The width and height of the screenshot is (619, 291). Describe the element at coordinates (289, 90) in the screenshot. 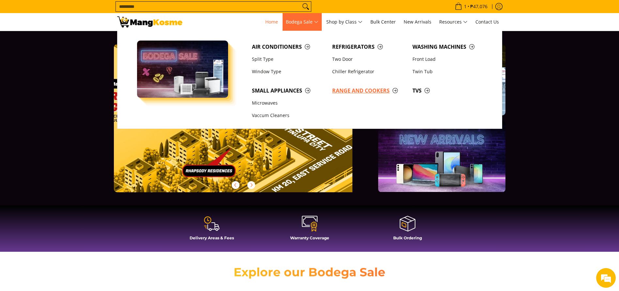

I see `a: Small Appliances` at that location.